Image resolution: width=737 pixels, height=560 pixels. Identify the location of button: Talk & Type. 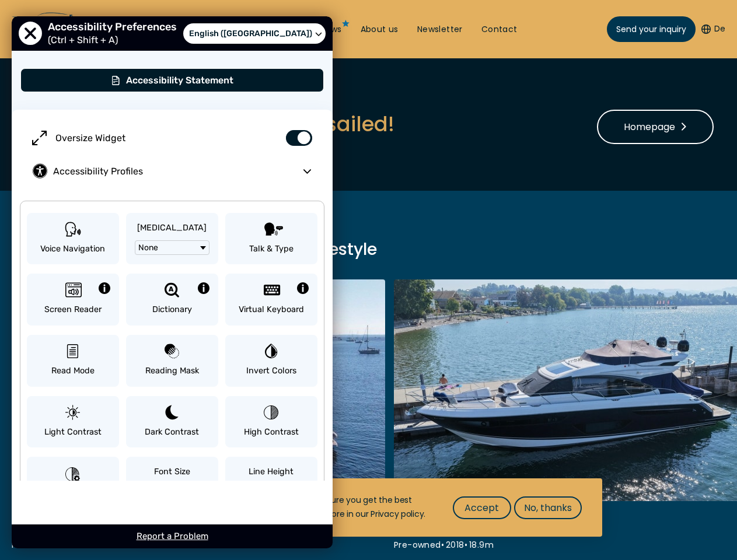
(271, 238).